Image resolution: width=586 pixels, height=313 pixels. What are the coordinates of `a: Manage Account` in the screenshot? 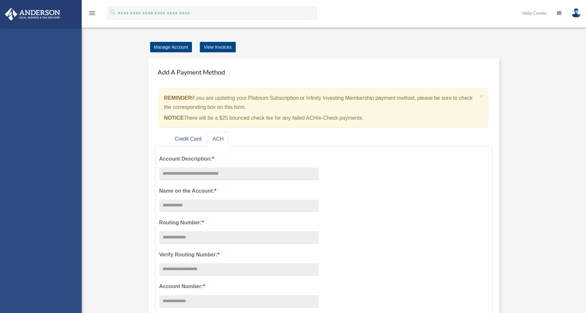 It's located at (171, 47).